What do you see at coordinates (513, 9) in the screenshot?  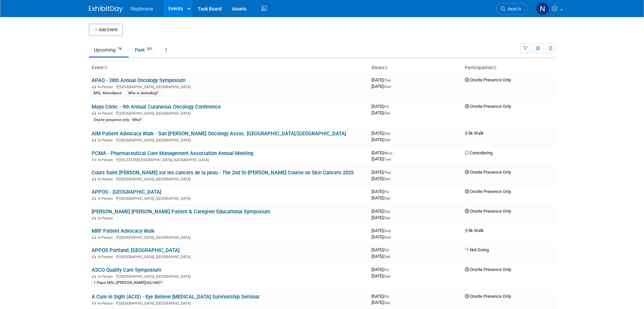 I see `a: Search` at bounding box center [513, 9].